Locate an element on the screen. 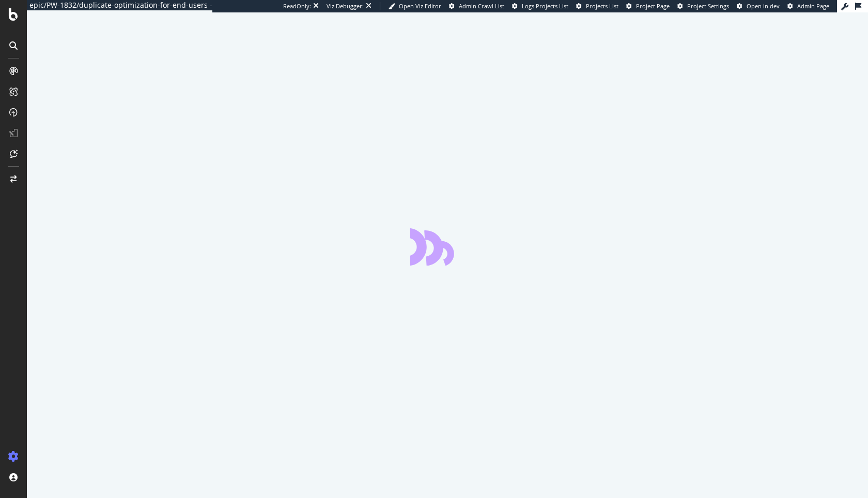  span: Admin Page is located at coordinates (813, 6).